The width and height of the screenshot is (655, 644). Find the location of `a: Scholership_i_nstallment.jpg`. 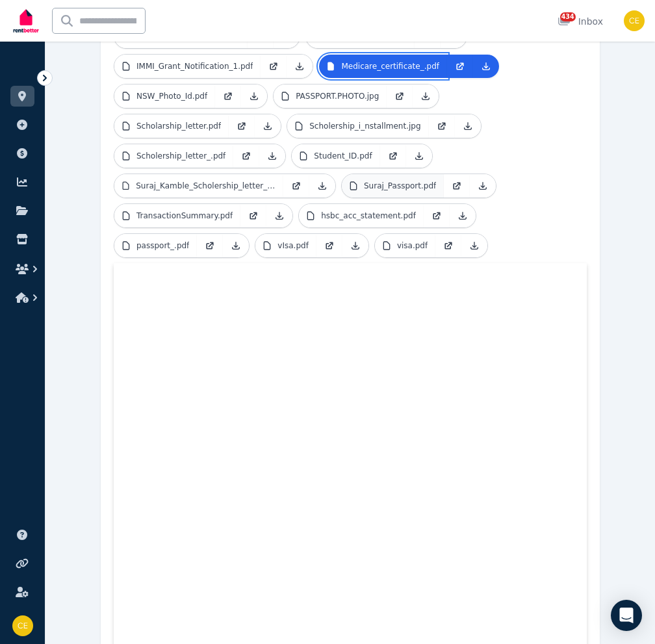

a: Scholership_i_nstallment.jpg is located at coordinates (357, 126).